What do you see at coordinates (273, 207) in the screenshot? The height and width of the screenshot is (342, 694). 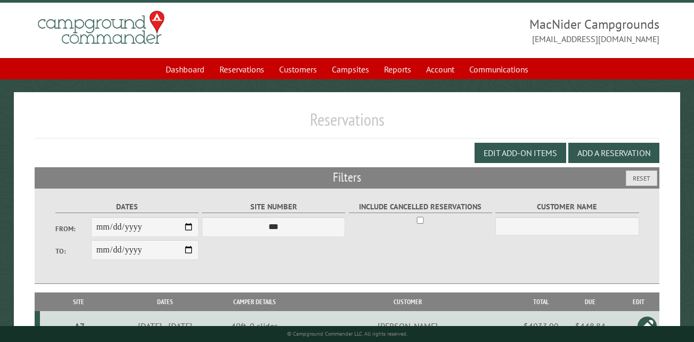 I see `label: Site Number` at bounding box center [273, 207].